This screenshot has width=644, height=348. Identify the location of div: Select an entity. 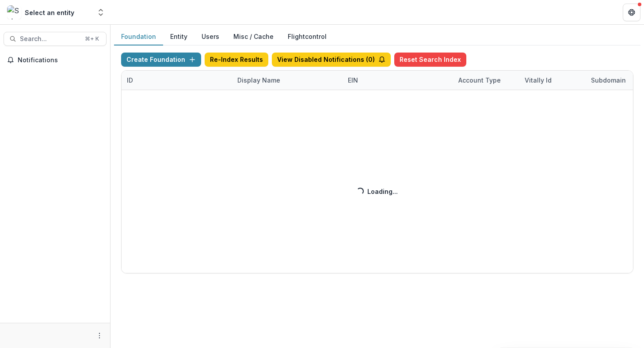
(50, 12).